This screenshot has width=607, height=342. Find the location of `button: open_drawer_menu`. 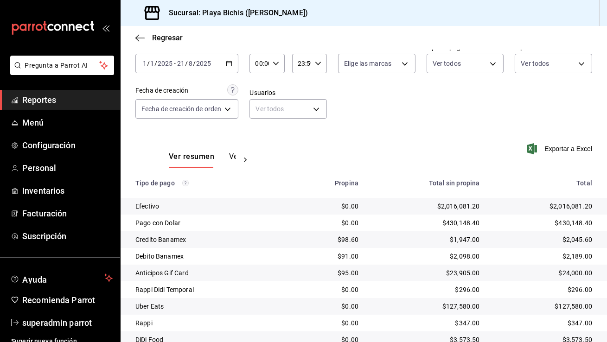

button: open_drawer_menu is located at coordinates (106, 28).